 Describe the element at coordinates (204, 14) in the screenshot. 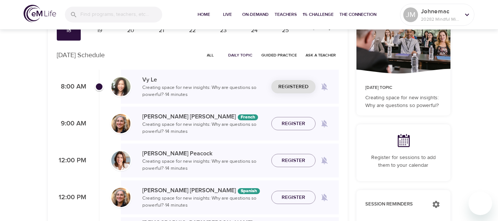

I see `span: Home` at that location.